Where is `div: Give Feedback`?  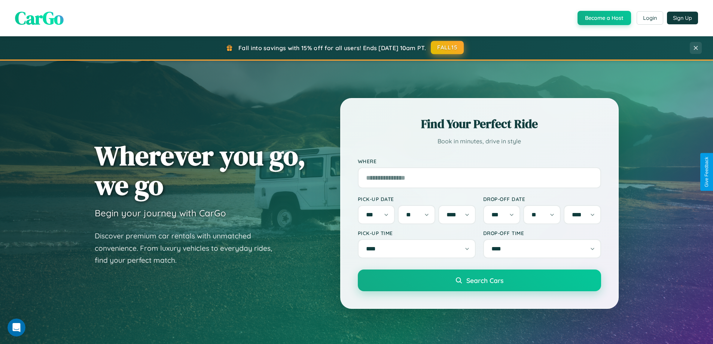
div: Give Feedback is located at coordinates (707, 172).